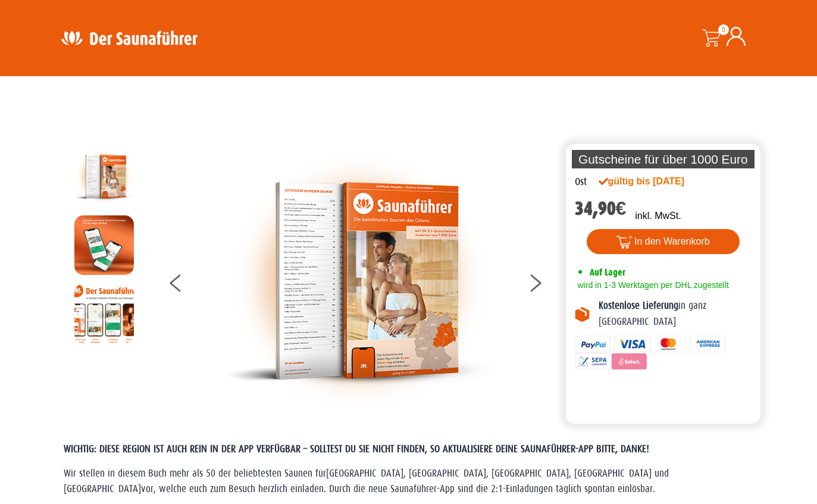 The width and height of the screenshot is (817, 504). Describe the element at coordinates (581, 182) in the screenshot. I see `div: Ost` at that location.